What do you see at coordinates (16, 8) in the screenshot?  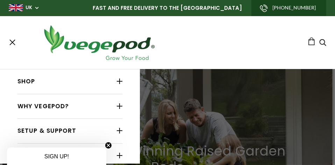 I see `img: gb_large.png` at bounding box center [16, 8].